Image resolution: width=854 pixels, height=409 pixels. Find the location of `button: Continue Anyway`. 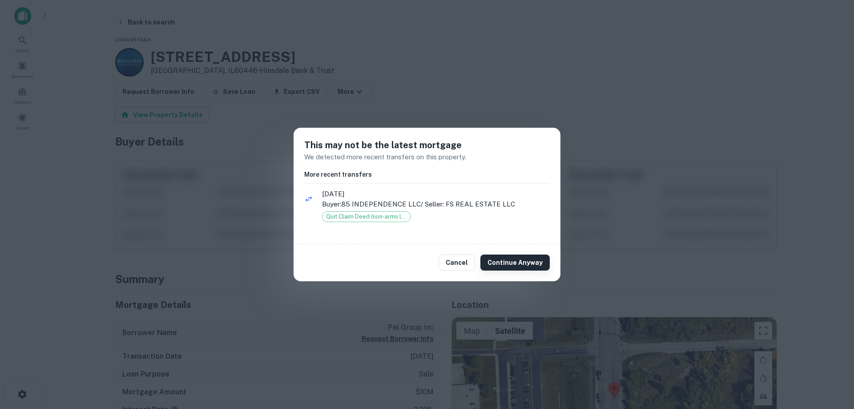

button: Continue Anyway is located at coordinates (515, 263).